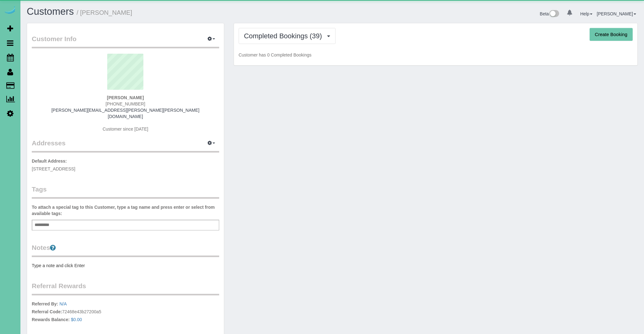 The height and width of the screenshot is (334, 644). Describe the element at coordinates (63, 304) in the screenshot. I see `a: N/A` at that location.